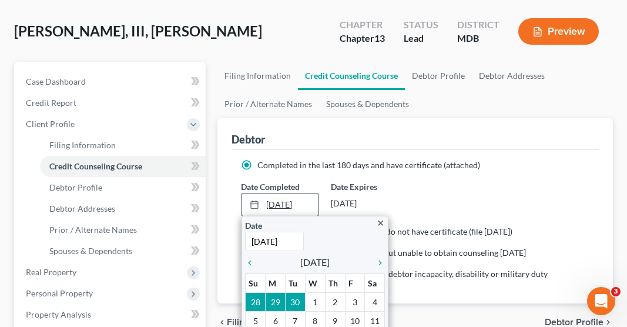  I want to click on span: Prior / Alternate Names, so click(93, 229).